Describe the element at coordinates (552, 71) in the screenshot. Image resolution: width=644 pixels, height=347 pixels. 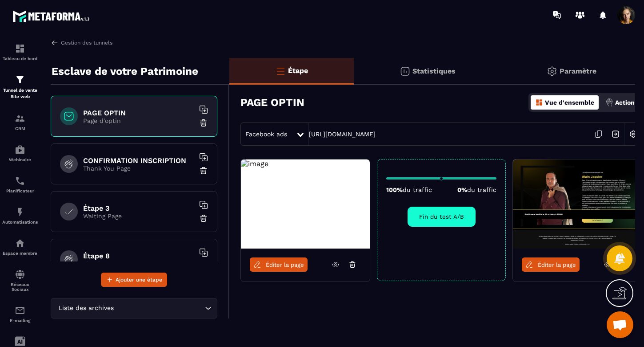
I see `img: setting-gr.5f69749f.svg` at that location.